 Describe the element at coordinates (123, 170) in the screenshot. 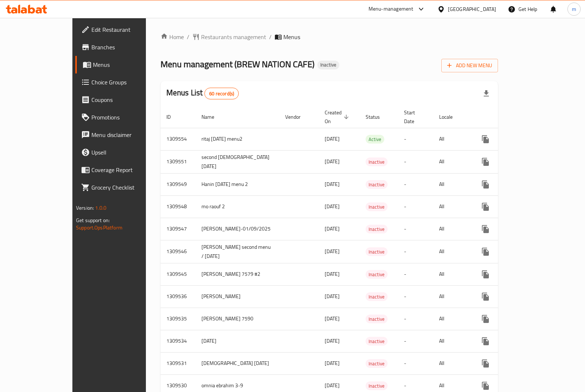

I see `a: Coverage Report` at that location.